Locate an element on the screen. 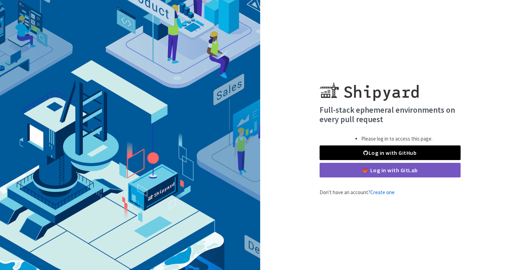 The width and height of the screenshot is (520, 270). img: gitlab-color.svg is located at coordinates (365, 170).